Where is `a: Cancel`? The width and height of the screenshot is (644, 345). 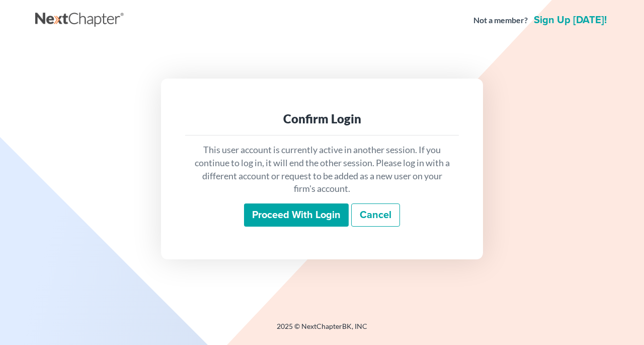
a: Cancel is located at coordinates (376, 216).